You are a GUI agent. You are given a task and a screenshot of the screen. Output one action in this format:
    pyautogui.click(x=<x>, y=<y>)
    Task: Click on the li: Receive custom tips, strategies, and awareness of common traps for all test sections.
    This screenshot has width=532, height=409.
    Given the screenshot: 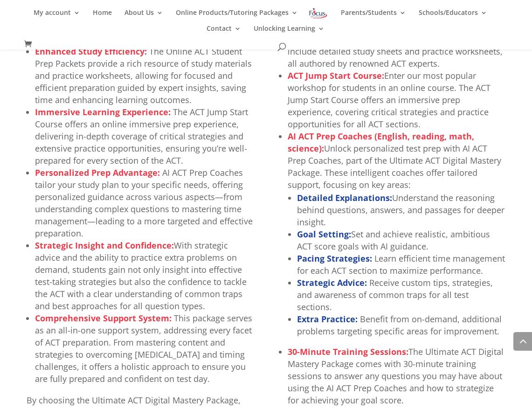 What is the action you would take?
    pyautogui.click(x=401, y=294)
    